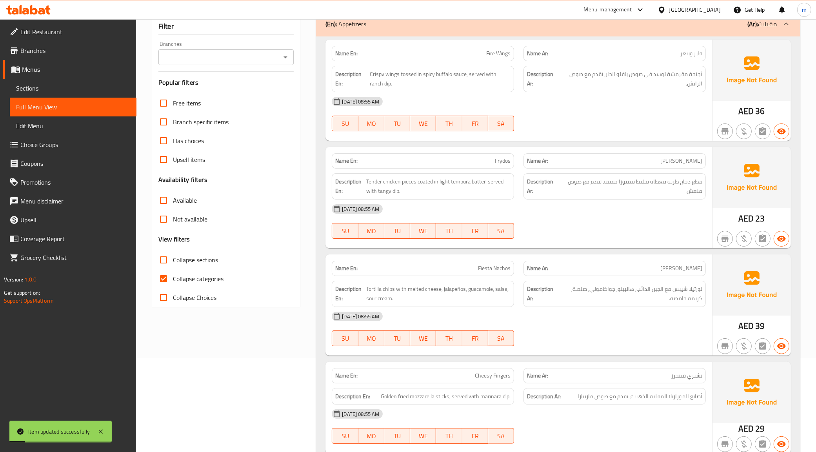 This screenshot has height=452, width=816. What do you see at coordinates (397, 338) in the screenshot?
I see `span: TU` at bounding box center [397, 338].